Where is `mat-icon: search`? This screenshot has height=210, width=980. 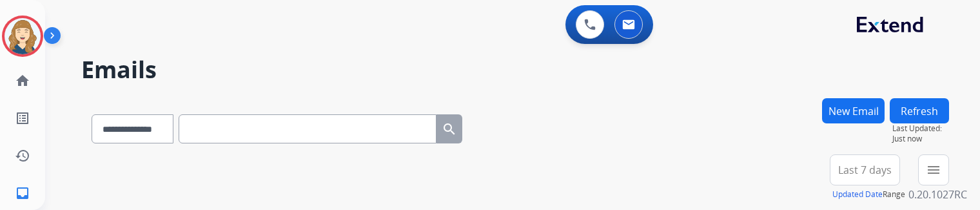 mat-icon: search is located at coordinates (450, 129).